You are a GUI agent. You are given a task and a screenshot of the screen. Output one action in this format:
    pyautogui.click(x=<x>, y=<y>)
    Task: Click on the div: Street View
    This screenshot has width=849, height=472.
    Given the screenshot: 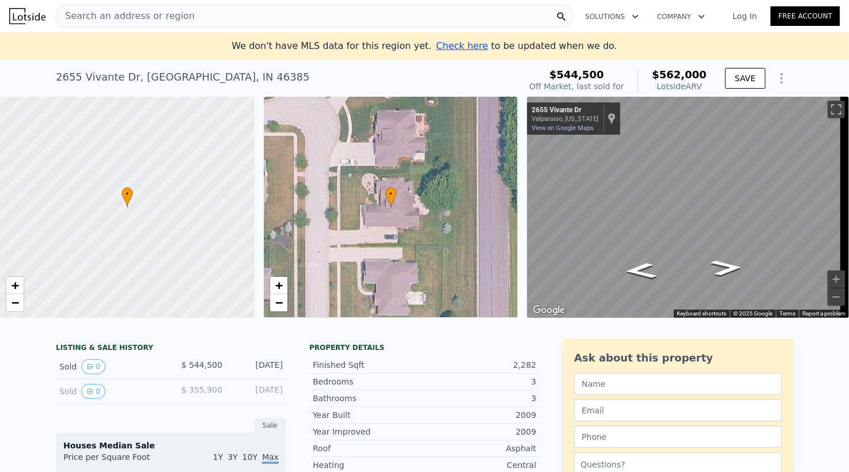 What is the action you would take?
    pyautogui.click(x=688, y=207)
    